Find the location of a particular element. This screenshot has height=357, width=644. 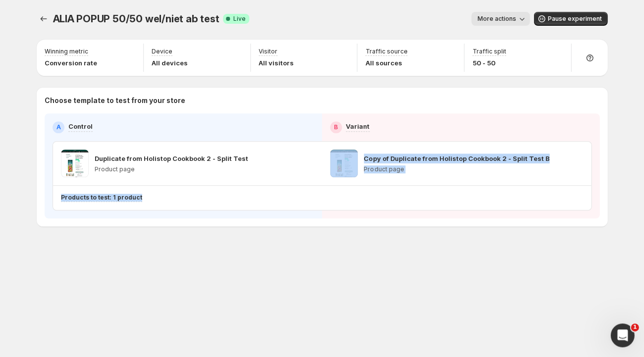

p: Variant is located at coordinates (357, 126).